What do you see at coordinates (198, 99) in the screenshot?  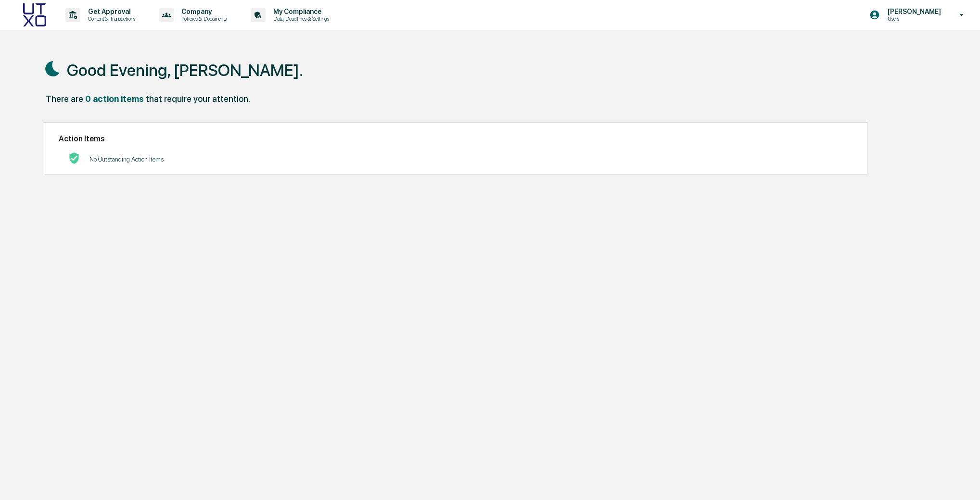 I see `div: that require your attention.` at bounding box center [198, 99].